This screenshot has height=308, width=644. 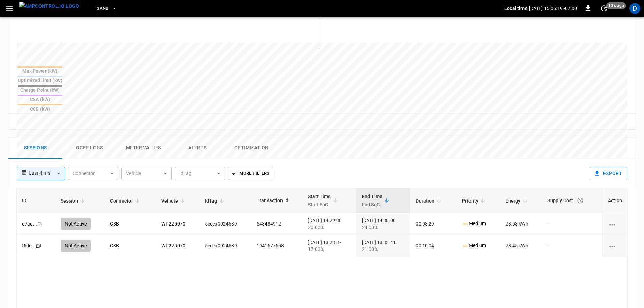 What do you see at coordinates (103, 9) in the screenshot?
I see `span: SanB` at bounding box center [103, 9].